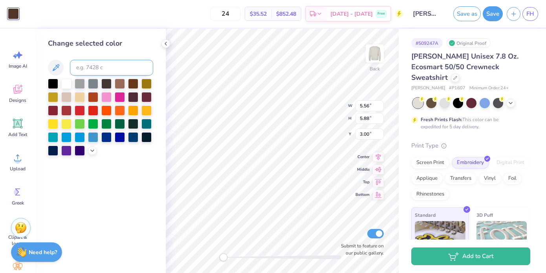 Image resolution: width=546 pixels, height=273 pixels. What do you see at coordinates (18, 169) in the screenshot?
I see `span: Upload` at bounding box center [18, 169].